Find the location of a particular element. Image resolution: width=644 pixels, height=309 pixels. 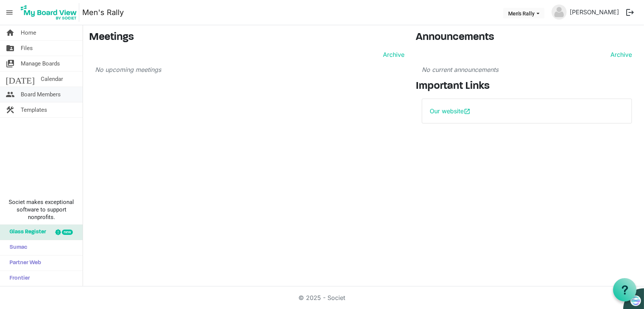

span: construction is located at coordinates (10, 110).